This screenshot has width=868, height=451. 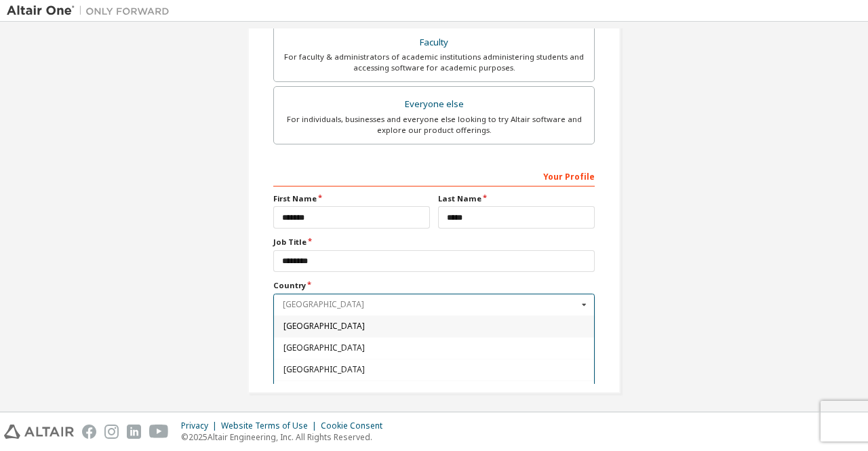 What do you see at coordinates (434, 63) in the screenshot?
I see `div: For faculty & administrators of academic institutions administering students and accessing softwa...` at bounding box center [434, 63].